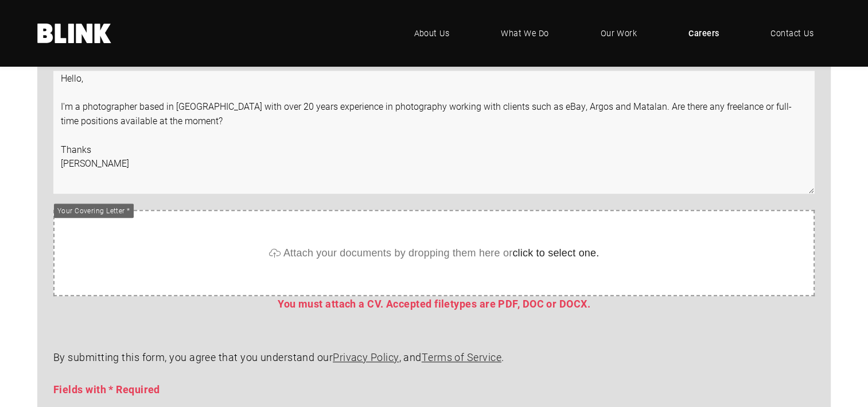  I want to click on span: About Us, so click(431, 33).